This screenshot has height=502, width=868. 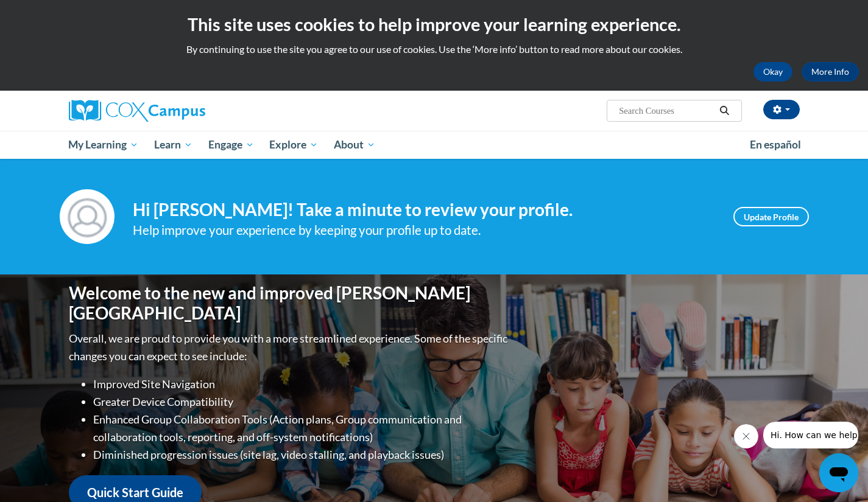 I want to click on a: En español, so click(x=775, y=145).